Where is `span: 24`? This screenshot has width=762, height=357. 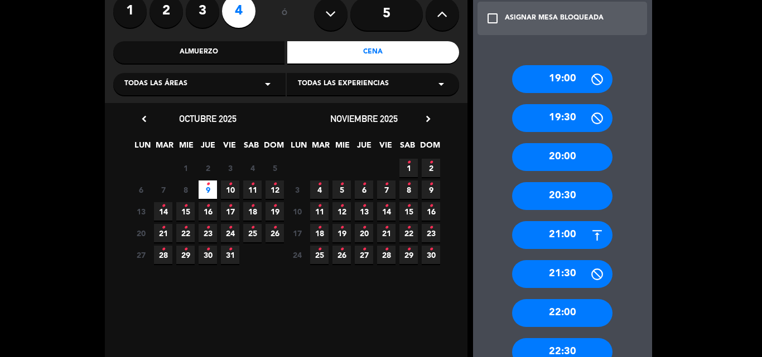
span: 24 is located at coordinates (230, 233).